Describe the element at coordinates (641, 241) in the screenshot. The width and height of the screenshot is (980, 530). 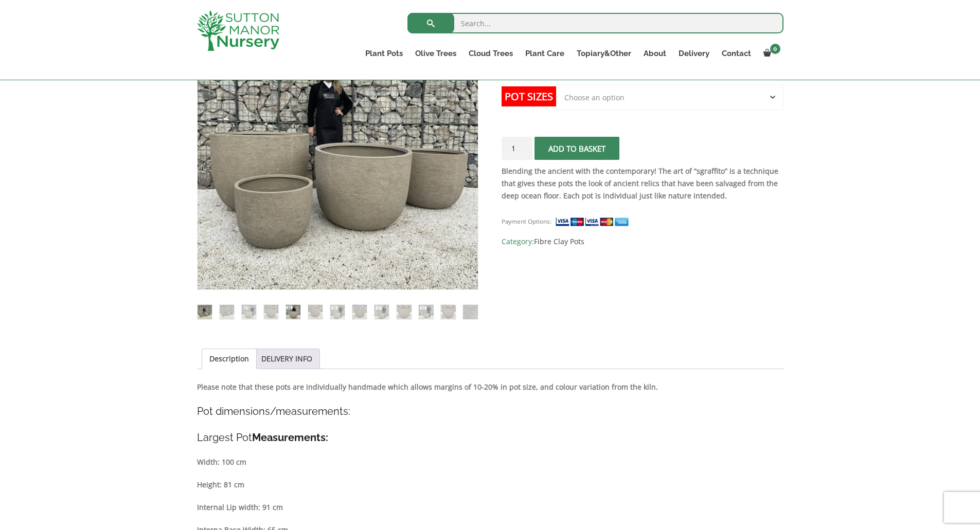
I see `span: Category:` at that location.